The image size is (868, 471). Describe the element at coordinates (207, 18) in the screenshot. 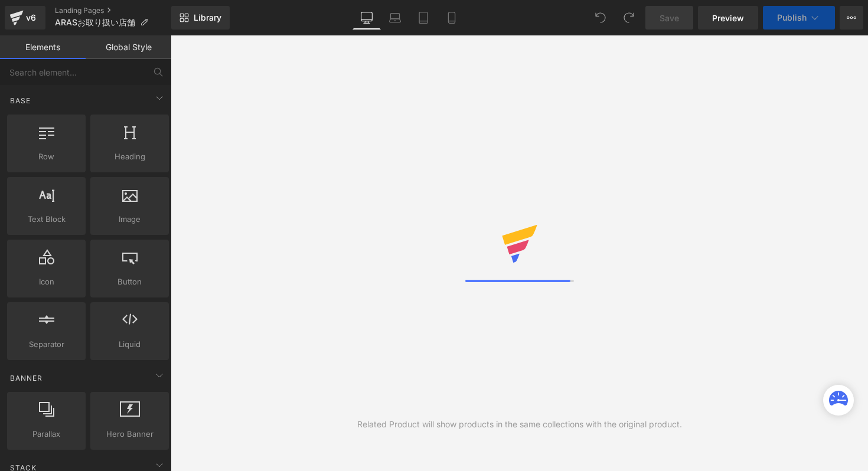

I see `span: Library` at that location.